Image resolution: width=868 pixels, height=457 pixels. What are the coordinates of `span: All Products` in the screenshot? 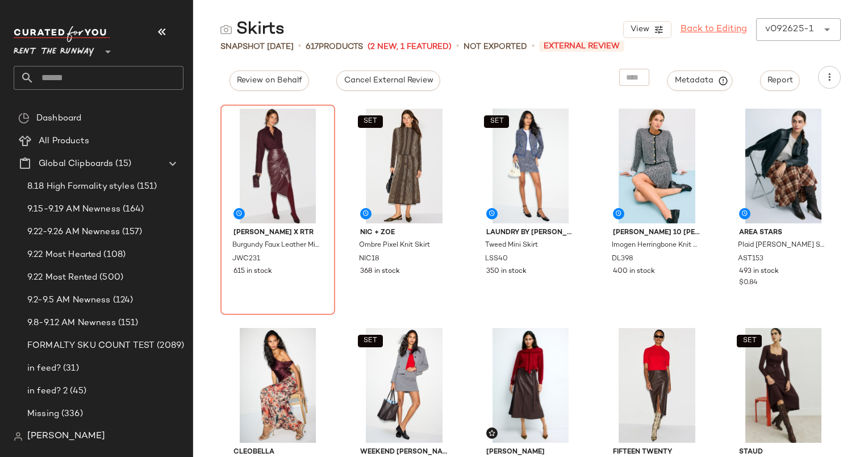 It's located at (64, 141).